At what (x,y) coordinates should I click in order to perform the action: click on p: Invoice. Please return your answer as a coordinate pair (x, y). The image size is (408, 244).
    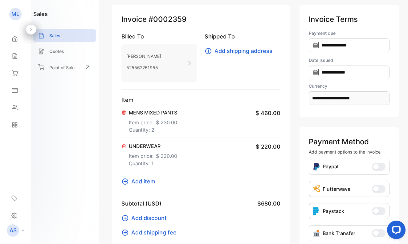
    Looking at the image, I should click on (201, 19).